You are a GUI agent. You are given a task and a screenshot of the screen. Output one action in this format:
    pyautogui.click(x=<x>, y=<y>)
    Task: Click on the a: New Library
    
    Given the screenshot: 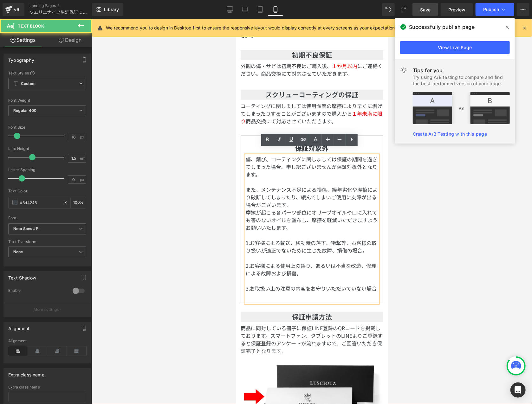 What is the action you would take?
    pyautogui.click(x=107, y=9)
    